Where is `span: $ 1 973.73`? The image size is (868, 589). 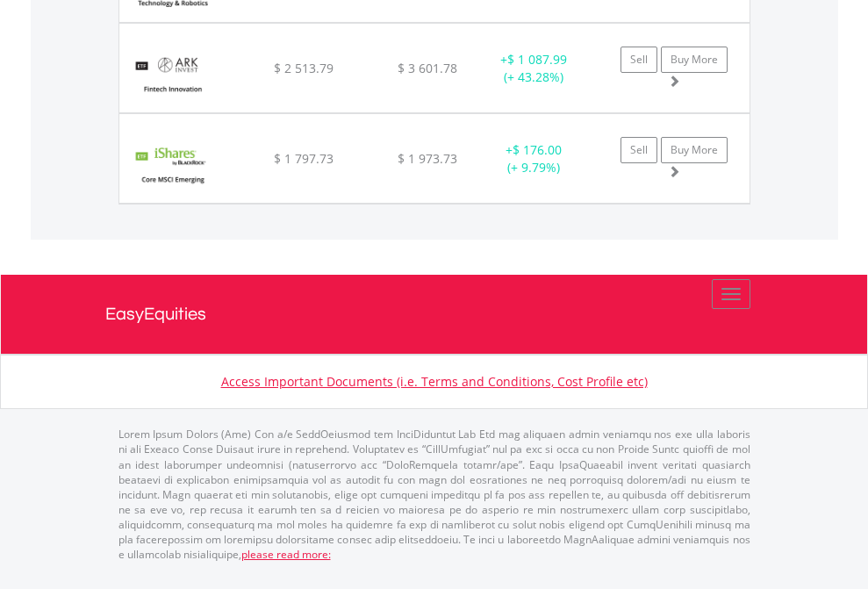 span: $ 1 973.73 is located at coordinates (427, 158).